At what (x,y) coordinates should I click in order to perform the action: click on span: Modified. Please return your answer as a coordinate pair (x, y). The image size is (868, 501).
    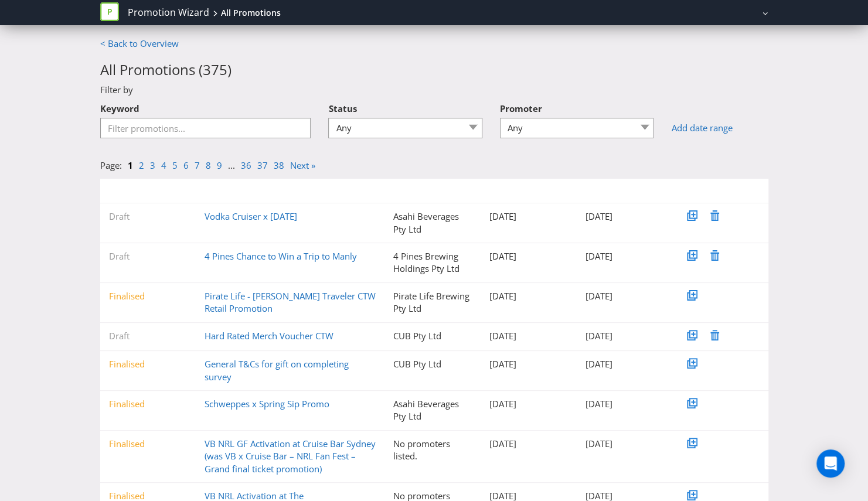
    Looking at the image, I should click on (608, 191).